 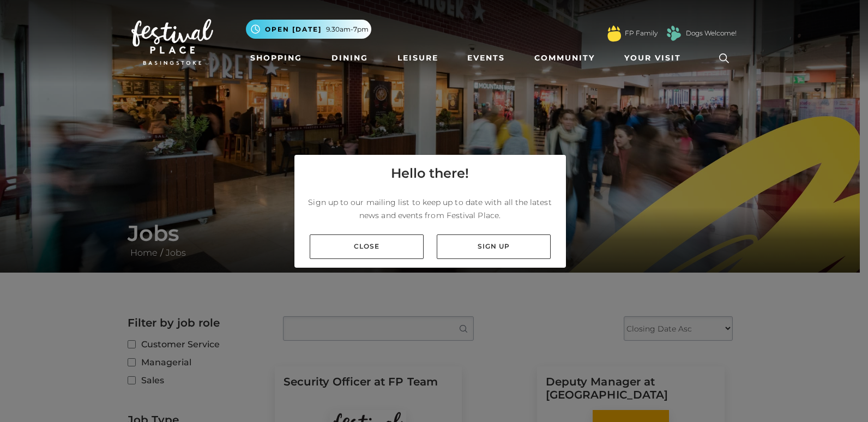 I want to click on a: Dogs Welcome!, so click(x=711, y=33).